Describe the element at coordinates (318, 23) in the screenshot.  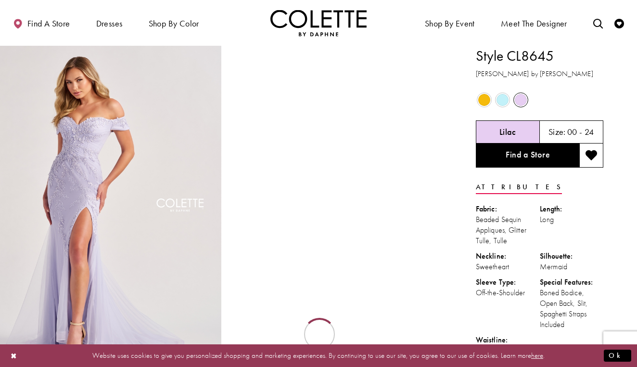
I see `img: Colette by Daphne` at that location.